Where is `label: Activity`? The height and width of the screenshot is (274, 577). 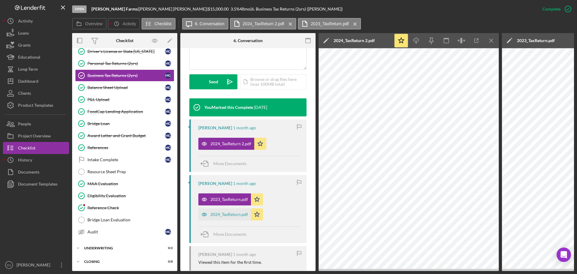
label: Activity is located at coordinates (129, 24).